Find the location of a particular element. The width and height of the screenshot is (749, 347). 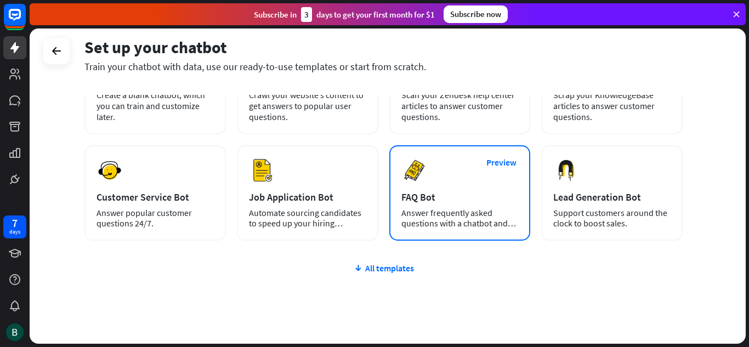

button: Open LiveChat chat widget is located at coordinates (25, 21).